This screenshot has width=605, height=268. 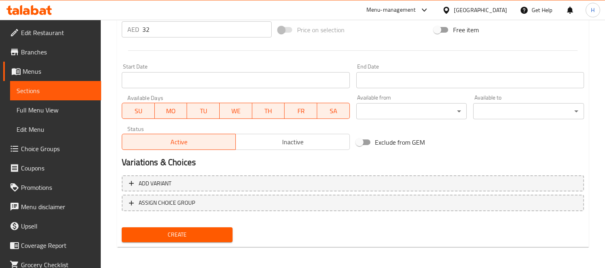 I want to click on a: Sections, so click(x=56, y=91).